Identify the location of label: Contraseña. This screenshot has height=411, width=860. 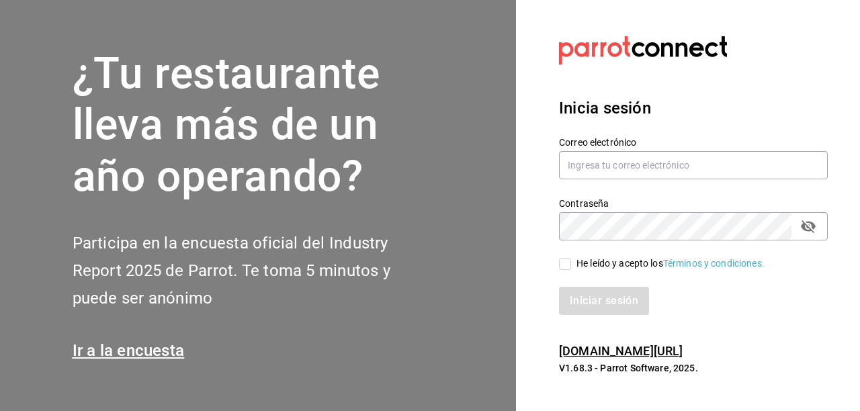
(693, 203).